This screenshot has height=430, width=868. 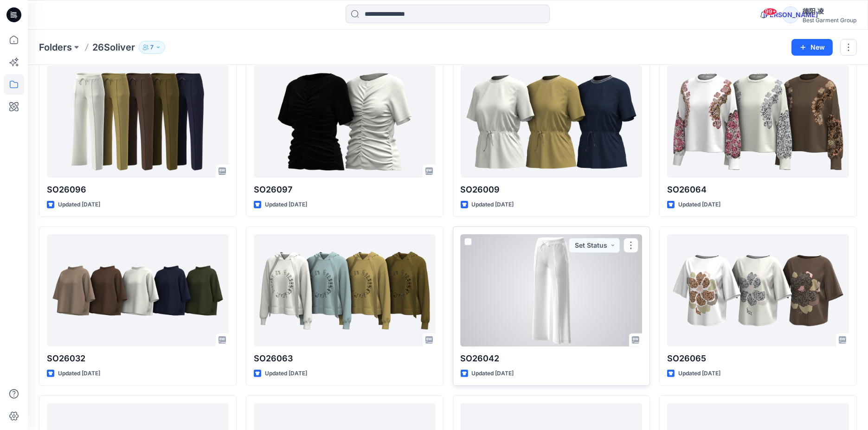 What do you see at coordinates (151, 47) in the screenshot?
I see `p: 7` at bounding box center [151, 47].